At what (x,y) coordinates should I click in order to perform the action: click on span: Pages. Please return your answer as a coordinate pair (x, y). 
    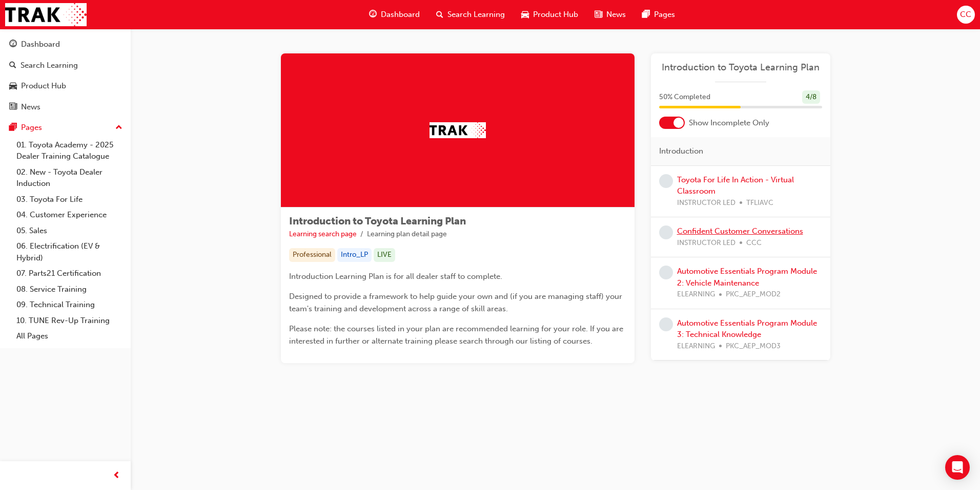
    Looking at the image, I should click on (665, 15).